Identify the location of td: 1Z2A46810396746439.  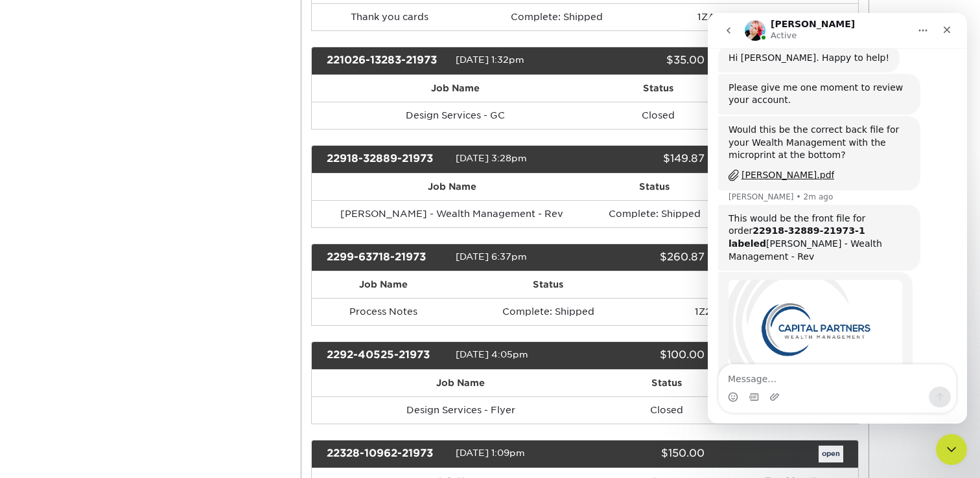
(749, 312).